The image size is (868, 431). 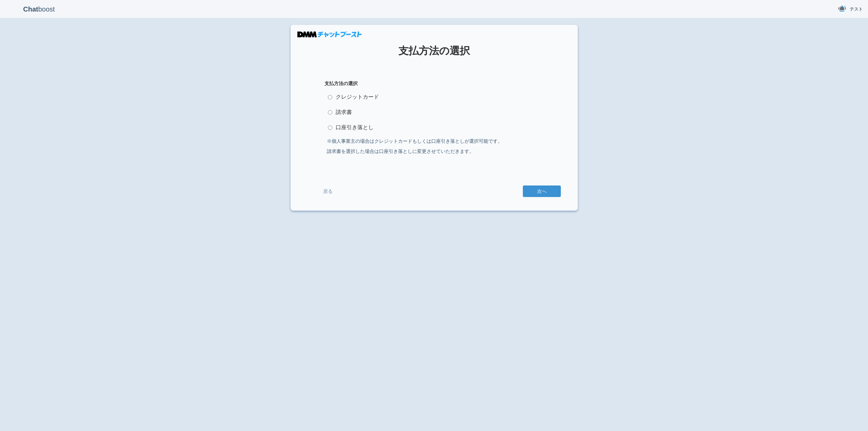 What do you see at coordinates (30, 9) in the screenshot?
I see `b: Chat` at bounding box center [30, 9].